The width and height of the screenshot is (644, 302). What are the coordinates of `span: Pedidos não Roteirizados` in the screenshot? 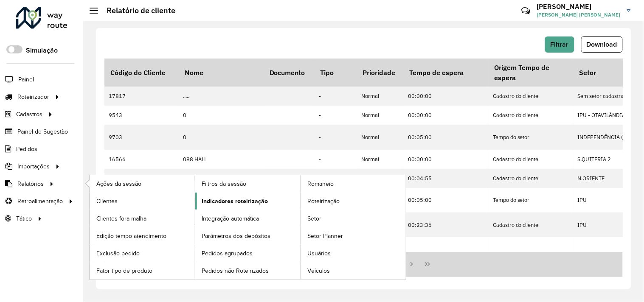 It's located at (235, 271).